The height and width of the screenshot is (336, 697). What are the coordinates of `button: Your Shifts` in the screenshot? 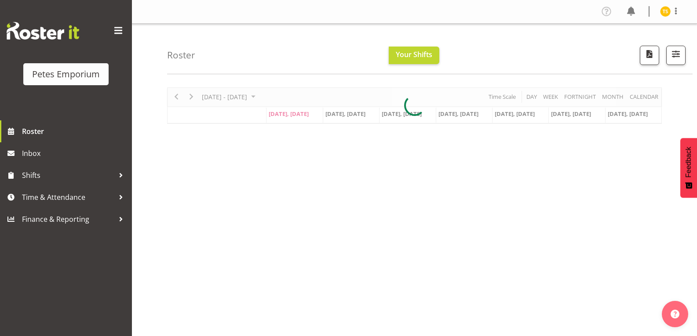 It's located at (414, 55).